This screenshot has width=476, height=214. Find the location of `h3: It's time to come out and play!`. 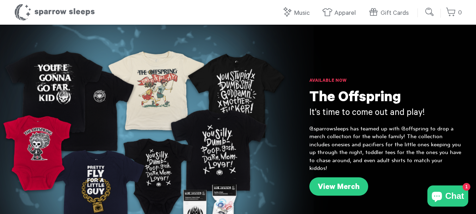

h3: It's time to come out and play! is located at coordinates (386, 114).